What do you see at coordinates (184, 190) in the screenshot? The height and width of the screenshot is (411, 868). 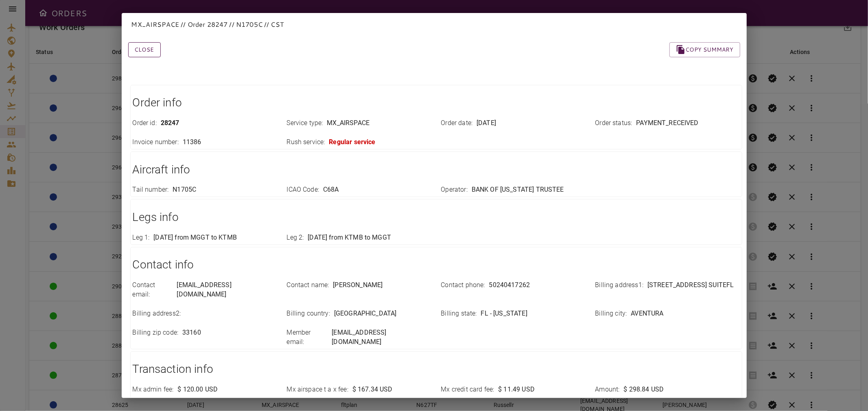 I see `p: N1705C` at bounding box center [184, 190].